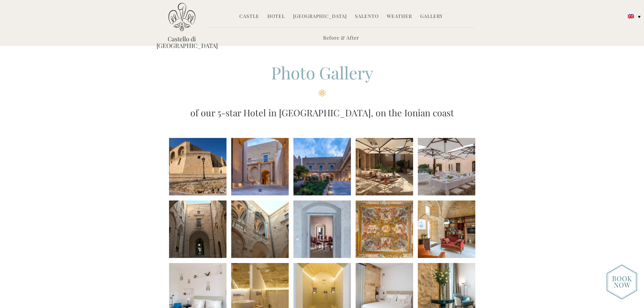  Describe the element at coordinates (631, 16) in the screenshot. I see `img: English` at that location.